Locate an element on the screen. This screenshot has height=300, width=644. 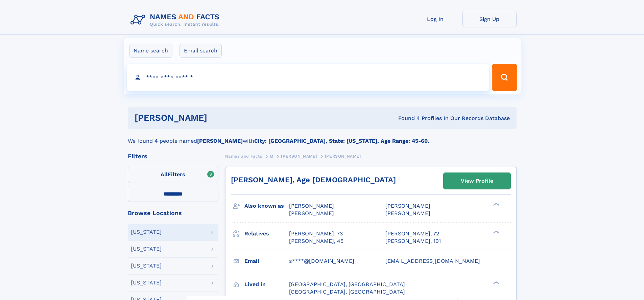
div: We found 4 people named with . is located at coordinates (322, 137).